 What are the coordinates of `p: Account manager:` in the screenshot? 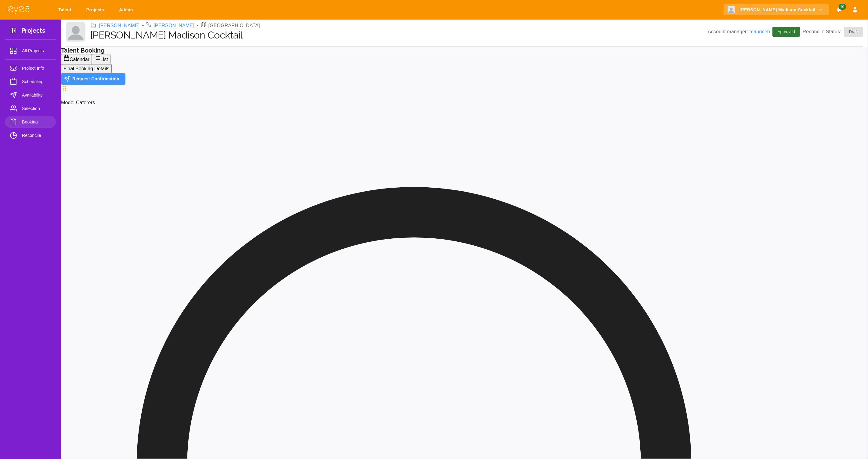 It's located at (739, 32).